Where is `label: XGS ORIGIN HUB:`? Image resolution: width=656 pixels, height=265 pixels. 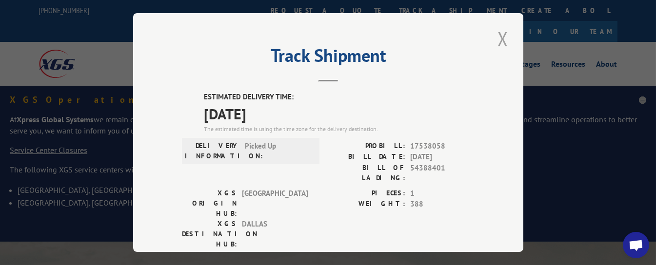 label: XGS ORIGIN HUB: is located at coordinates (209, 203).